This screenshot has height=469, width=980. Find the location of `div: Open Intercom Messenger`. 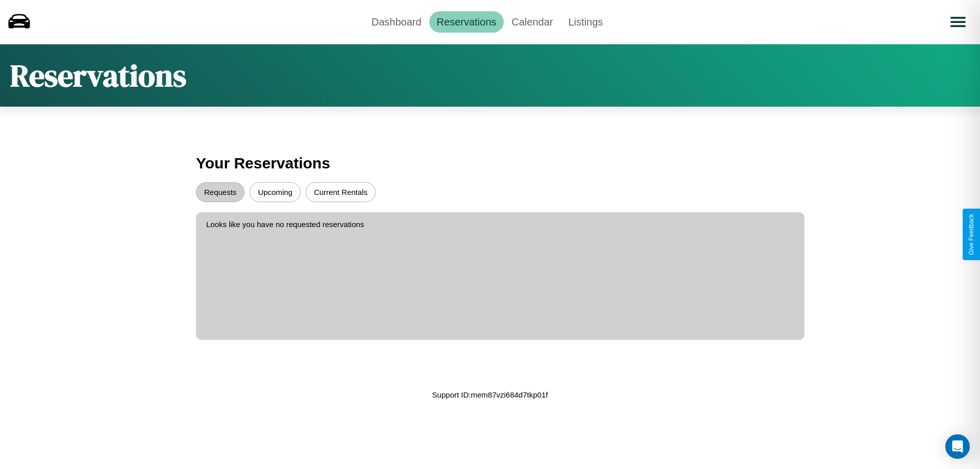

div: Open Intercom Messenger is located at coordinates (958, 447).